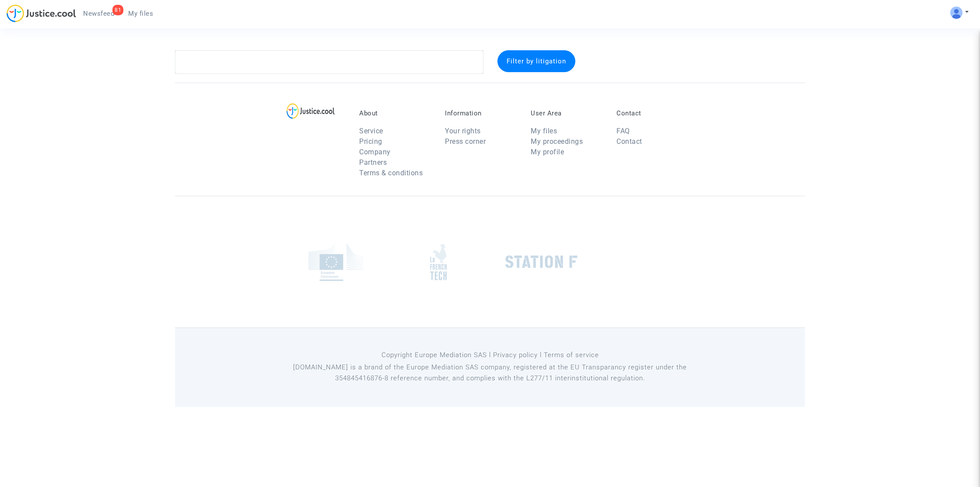  What do you see at coordinates (375, 152) in the screenshot?
I see `a: Company` at bounding box center [375, 152].